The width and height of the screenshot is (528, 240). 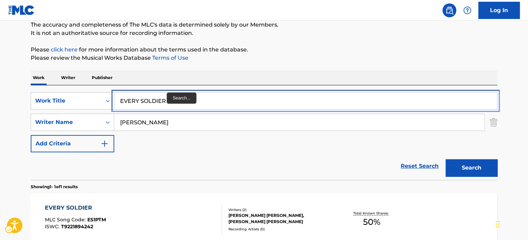 What do you see at coordinates (73, 144) in the screenshot?
I see `button: Add Criteria` at bounding box center [73, 144].